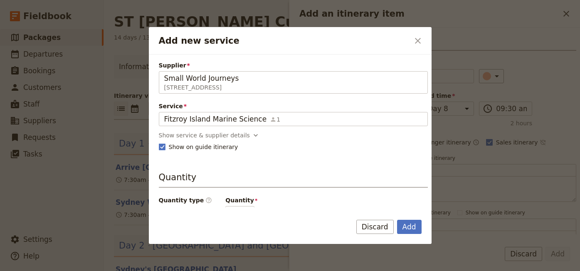  Describe the element at coordinates (240, 212) in the screenshot. I see `input: Quantity` at that location.